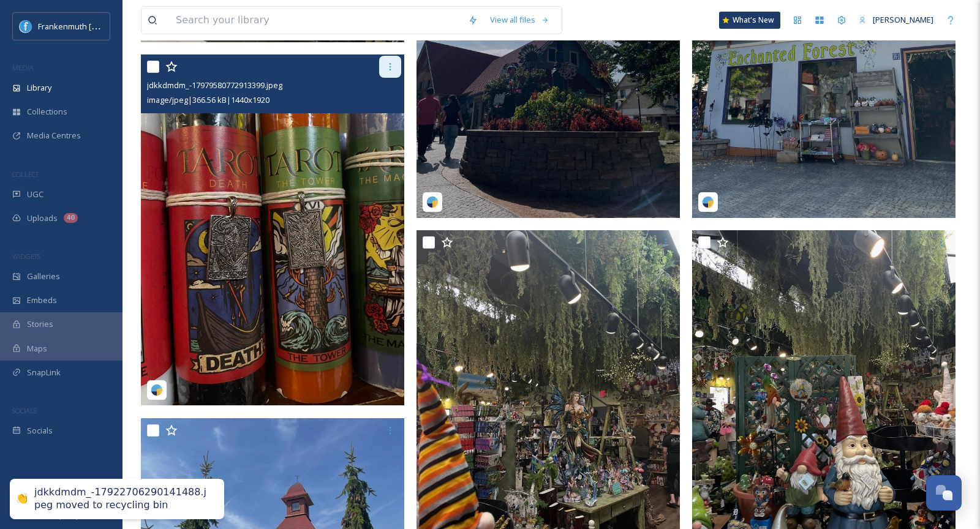 The image size is (980, 529). What do you see at coordinates (35, 194) in the screenshot?
I see `span: UGC` at bounding box center [35, 194].